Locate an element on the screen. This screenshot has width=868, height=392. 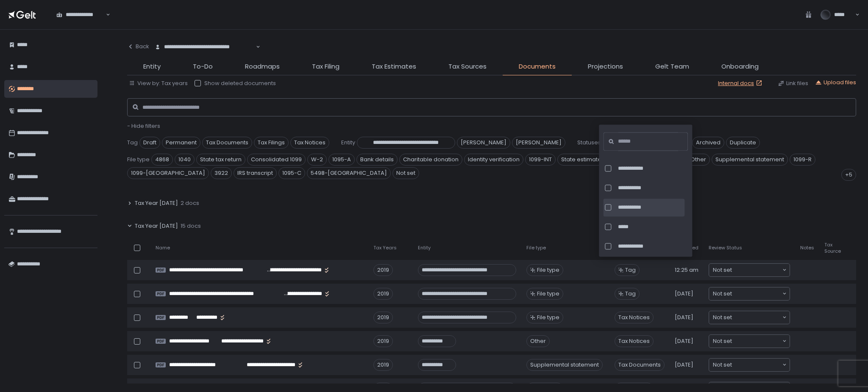
span: 1095-C is located at coordinates (292, 173).